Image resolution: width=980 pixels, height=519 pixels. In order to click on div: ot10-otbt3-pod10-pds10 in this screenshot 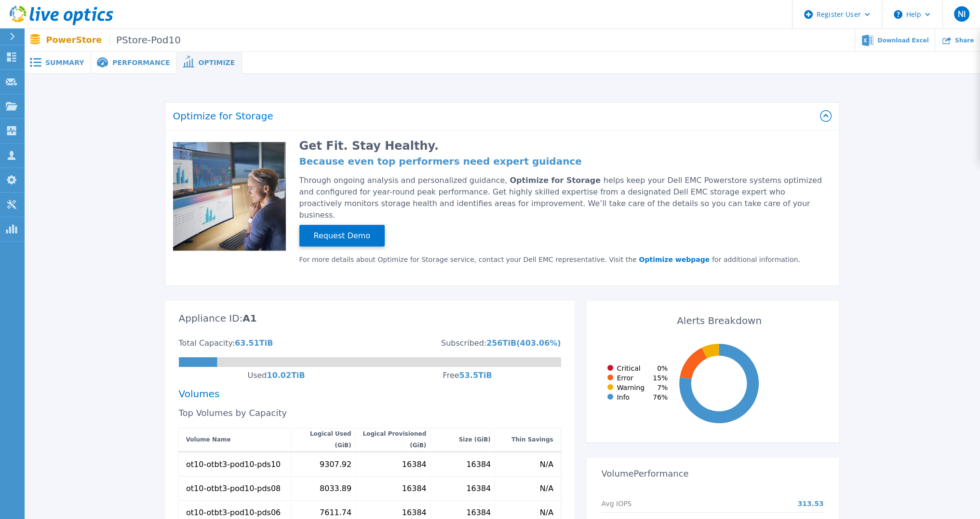, I will do `click(233, 464)`.